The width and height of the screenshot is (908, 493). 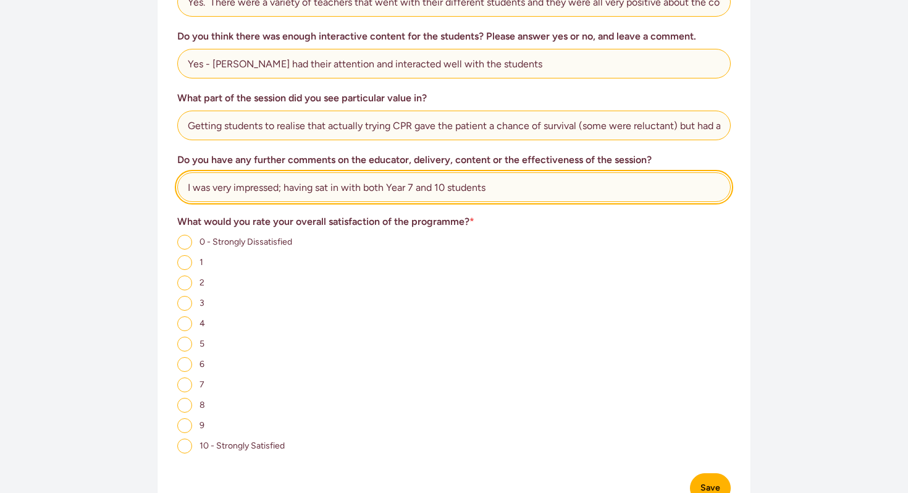 What do you see at coordinates (185, 385) in the screenshot?
I see `input: 7` at bounding box center [185, 385].